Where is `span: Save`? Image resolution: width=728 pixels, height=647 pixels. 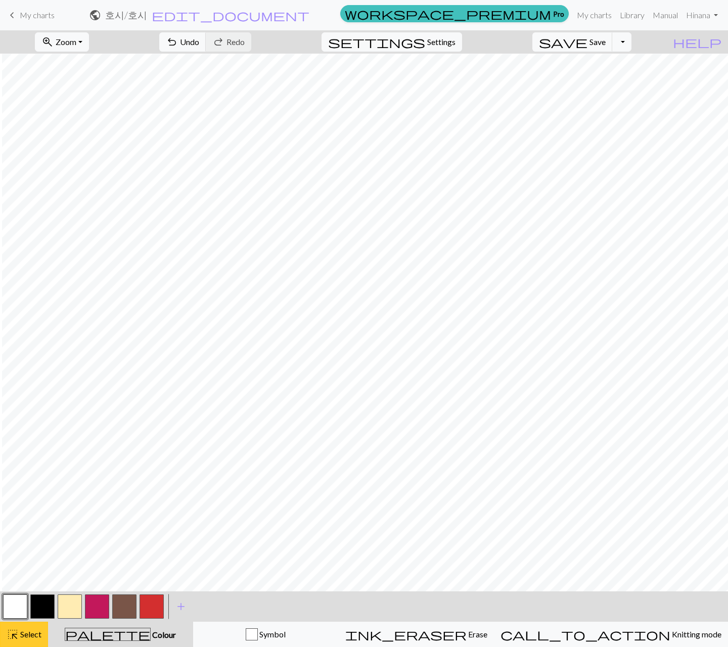 span: Save is located at coordinates (597, 41).